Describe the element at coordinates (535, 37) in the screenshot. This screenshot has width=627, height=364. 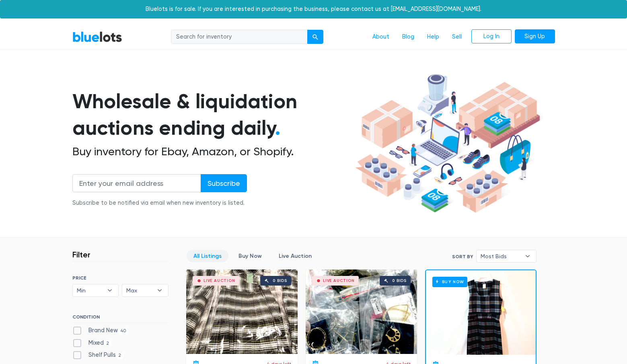
I see `a: Sign Up` at that location.